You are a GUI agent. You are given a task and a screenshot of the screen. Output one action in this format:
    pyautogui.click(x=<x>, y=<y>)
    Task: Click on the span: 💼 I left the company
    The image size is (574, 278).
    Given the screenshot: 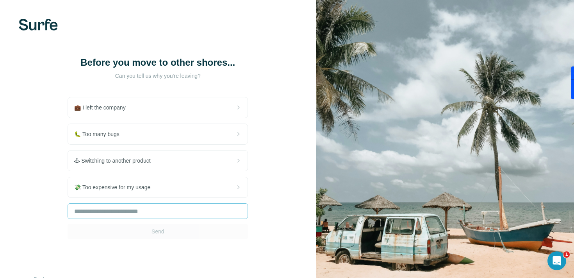 What is the action you would take?
    pyautogui.click(x=103, y=107)
    